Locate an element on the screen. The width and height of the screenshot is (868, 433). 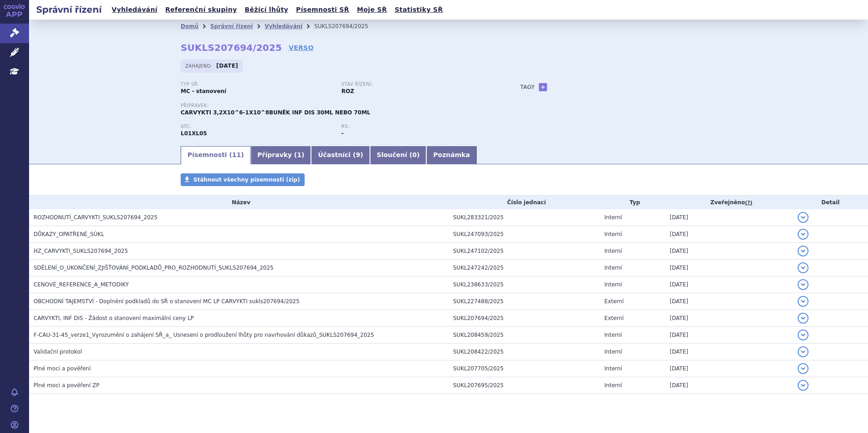
strong: ROZ is located at coordinates (348, 91).